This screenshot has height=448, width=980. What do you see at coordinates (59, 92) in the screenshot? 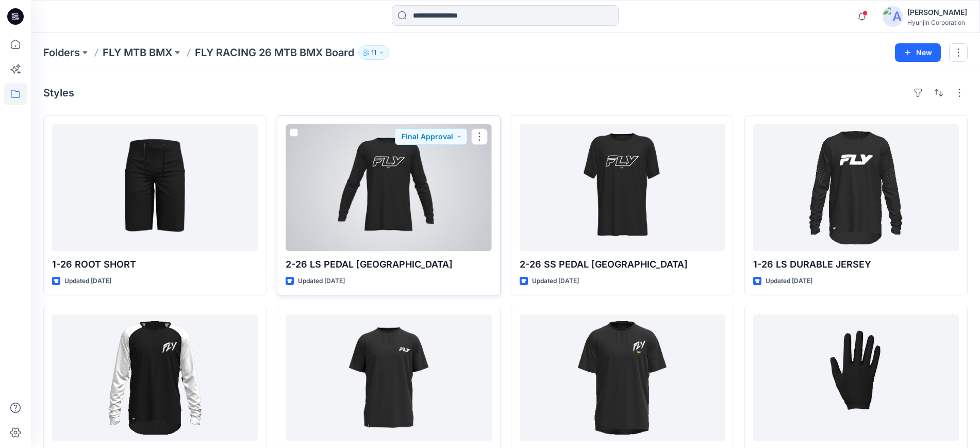
I see `h4: Styles` at bounding box center [59, 92].